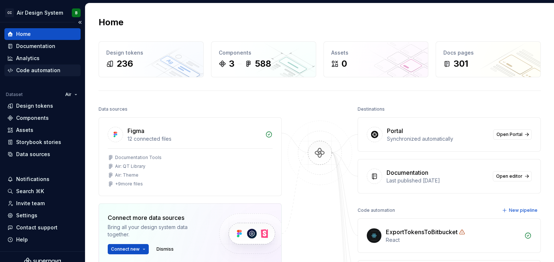 Image resolution: width=554 pixels, height=262 pixels. What do you see at coordinates (438, 139) in the screenshot?
I see `div: Synchronized automatically` at bounding box center [438, 139].